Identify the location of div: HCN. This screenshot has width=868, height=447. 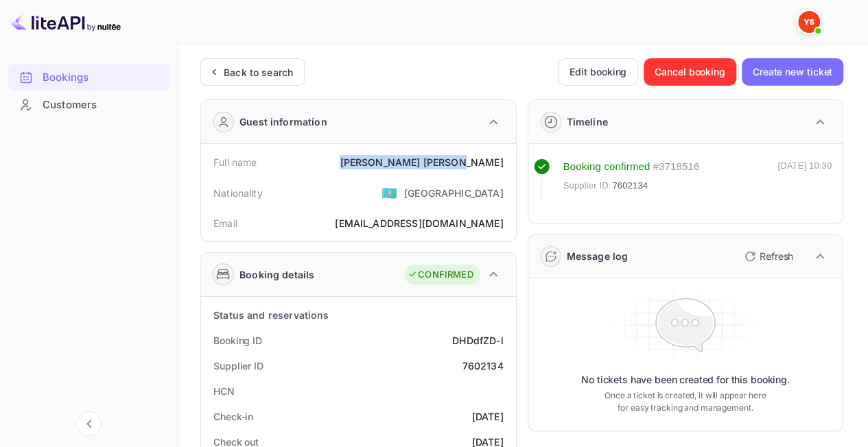
(224, 391).